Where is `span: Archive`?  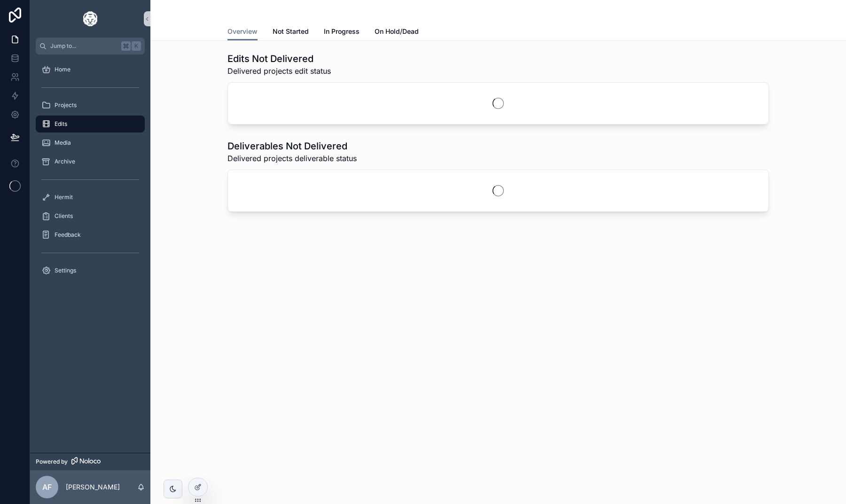
span: Archive is located at coordinates (65, 161).